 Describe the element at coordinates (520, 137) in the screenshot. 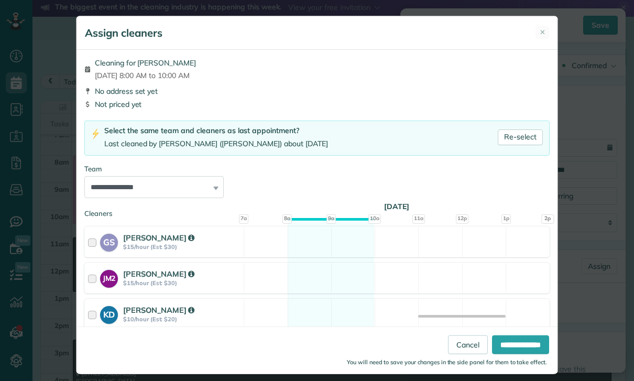

I see `a: Re-select` at that location.